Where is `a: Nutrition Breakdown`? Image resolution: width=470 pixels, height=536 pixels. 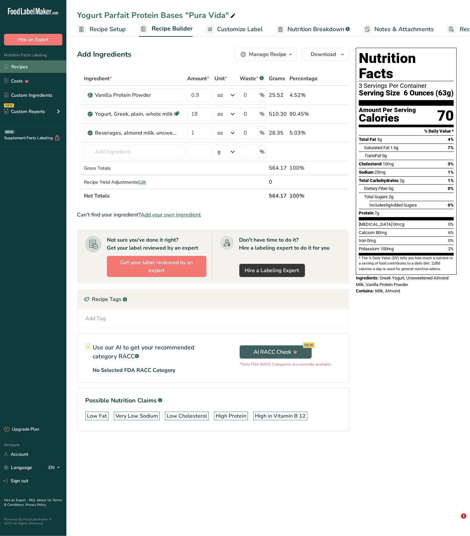
a: Nutrition Breakdown is located at coordinates (313, 29).